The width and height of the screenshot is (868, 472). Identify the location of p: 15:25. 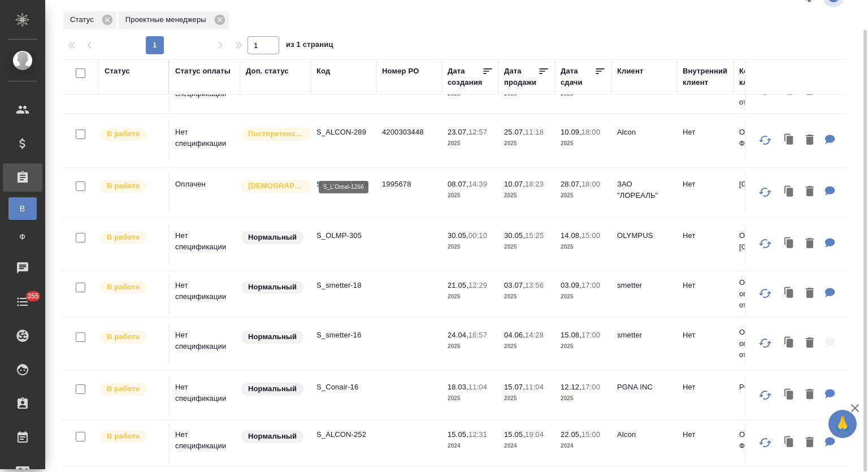
(534, 235).